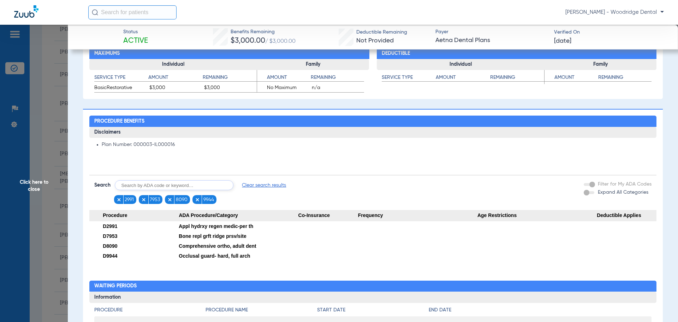 This screenshot has height=322, width=678. Describe the element at coordinates (134, 216) in the screenshot. I see `span: Procedure` at that location.